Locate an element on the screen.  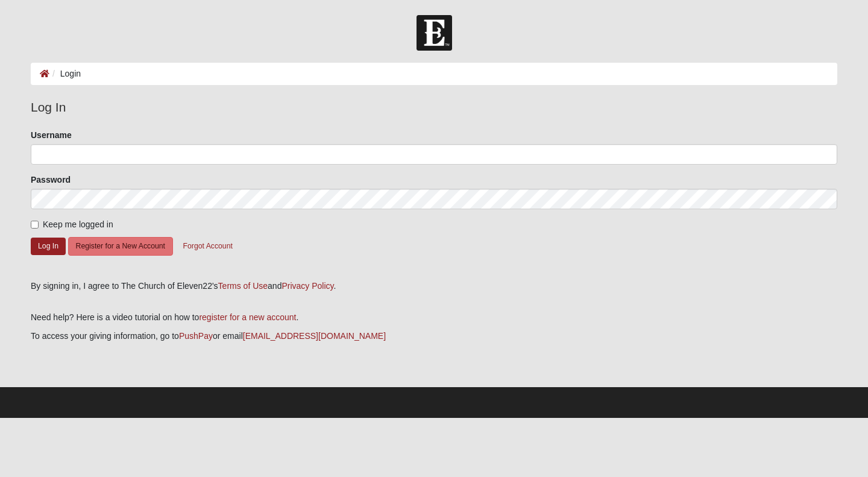
p: Need help? Here is a video tutorial on how to . is located at coordinates (434, 317).